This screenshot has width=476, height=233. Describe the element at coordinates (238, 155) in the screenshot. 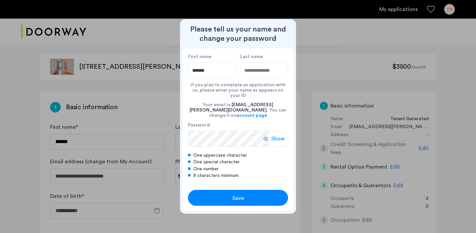

I see `div: One uppercase character` at that location.